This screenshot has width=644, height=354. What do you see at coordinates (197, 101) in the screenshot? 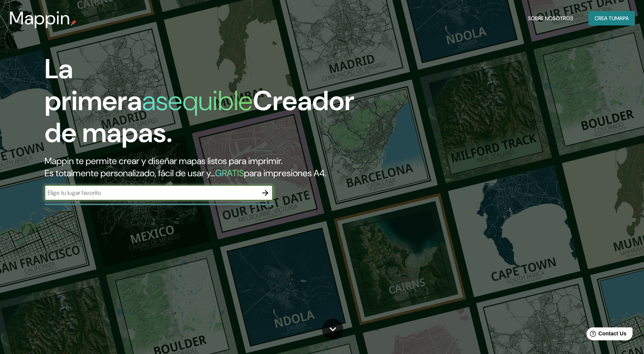
I see `font: asequible` at bounding box center [197, 101].